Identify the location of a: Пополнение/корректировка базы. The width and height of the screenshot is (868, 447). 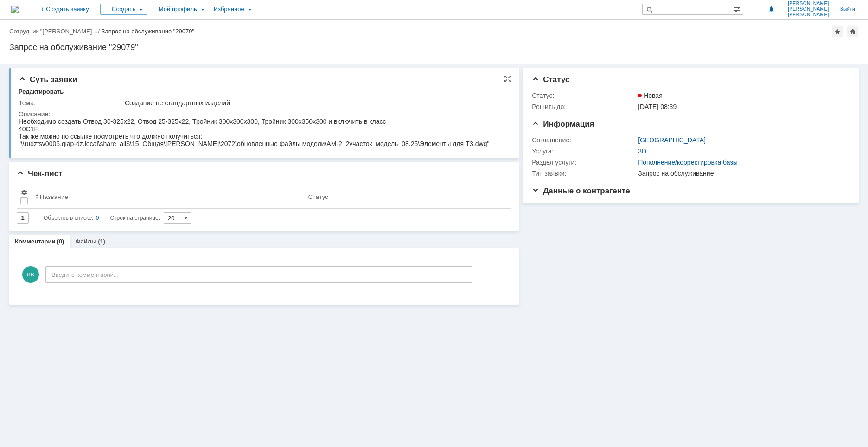
(687, 162).